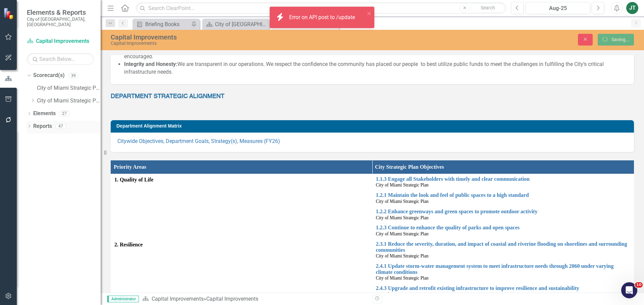 Image resolution: width=644 pixels, height=305 pixels. I want to click on a: Elements, so click(44, 114).